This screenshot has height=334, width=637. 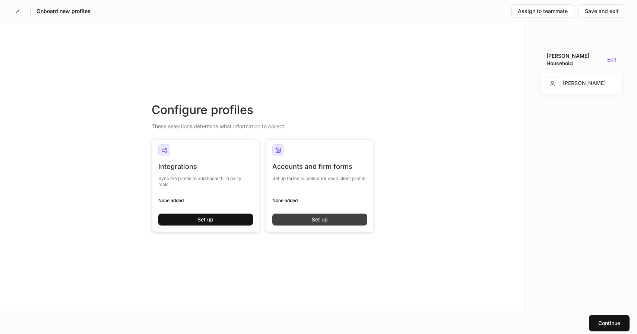 What do you see at coordinates (63, 11) in the screenshot?
I see `h5: Onboard new profiles` at bounding box center [63, 11].